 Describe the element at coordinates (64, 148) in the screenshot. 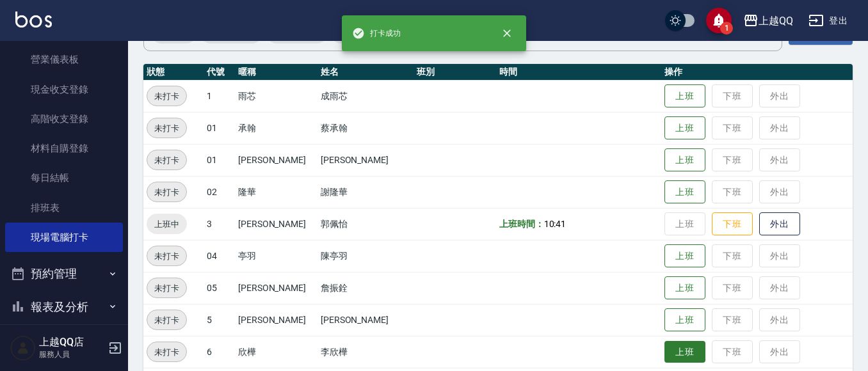

I see `a: 材料自購登錄` at that location.